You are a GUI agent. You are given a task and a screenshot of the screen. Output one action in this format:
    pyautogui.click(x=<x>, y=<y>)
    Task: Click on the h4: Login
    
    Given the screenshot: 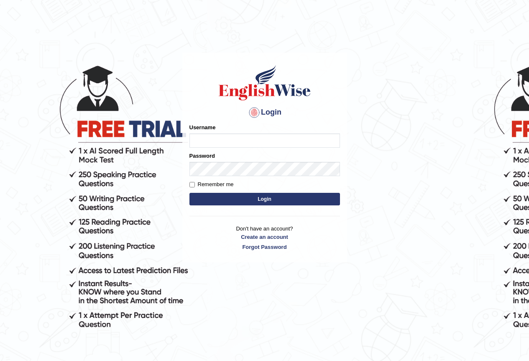 What is the action you would take?
    pyautogui.click(x=265, y=112)
    